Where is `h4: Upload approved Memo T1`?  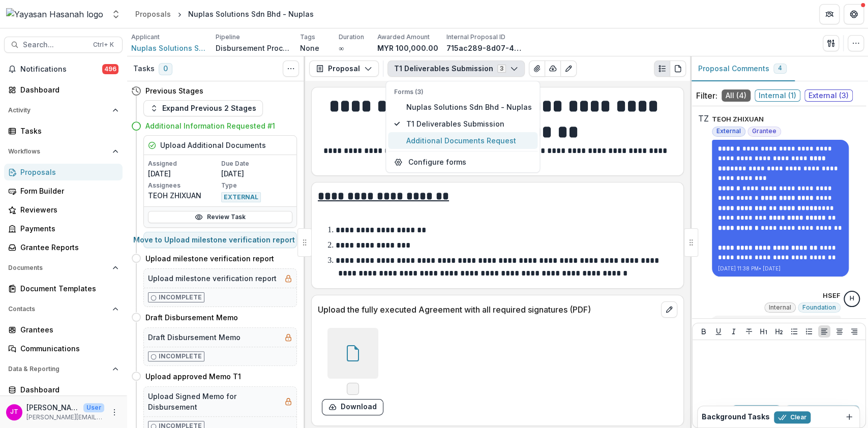
h4: Upload approved Memo T1 is located at coordinates (193, 376).